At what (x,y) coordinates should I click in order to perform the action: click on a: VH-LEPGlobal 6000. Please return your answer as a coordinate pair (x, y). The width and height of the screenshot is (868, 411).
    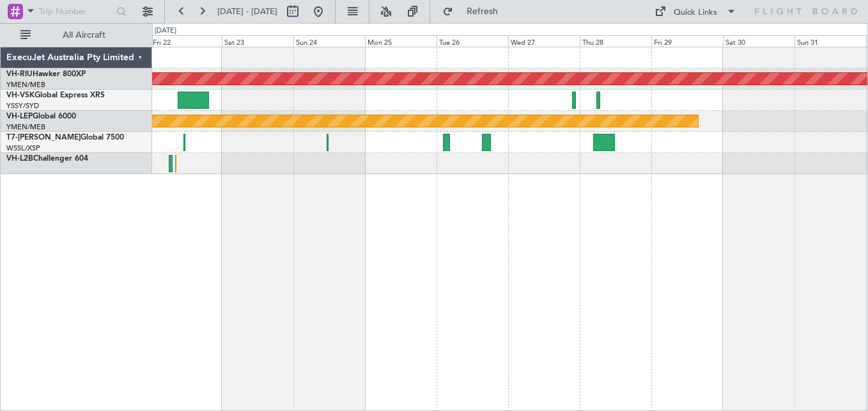
    Looking at the image, I should click on (41, 116).